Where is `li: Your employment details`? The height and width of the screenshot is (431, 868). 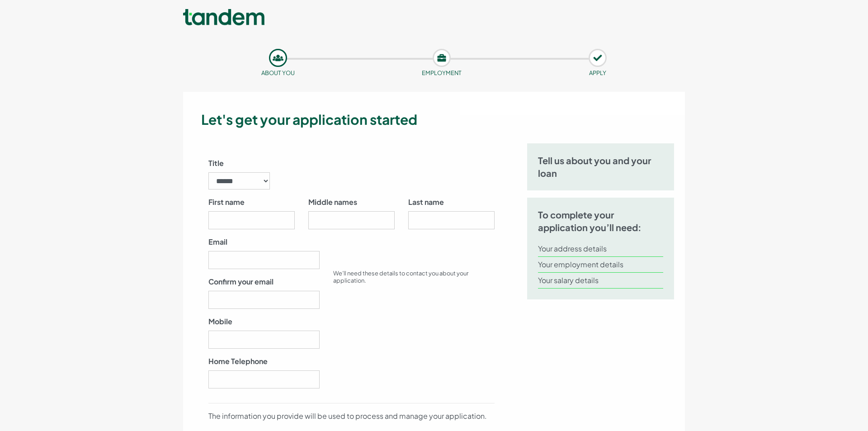 li: Your employment details is located at coordinates (600, 265).